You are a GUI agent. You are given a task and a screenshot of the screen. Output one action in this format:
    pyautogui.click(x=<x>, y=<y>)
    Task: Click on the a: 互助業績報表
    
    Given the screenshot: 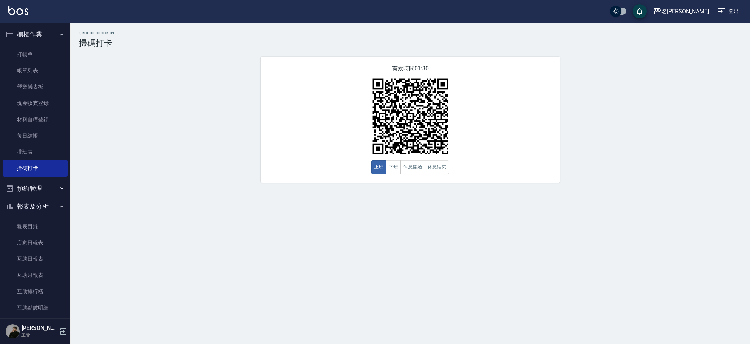 What is the action you would take?
    pyautogui.click(x=35, y=324)
    